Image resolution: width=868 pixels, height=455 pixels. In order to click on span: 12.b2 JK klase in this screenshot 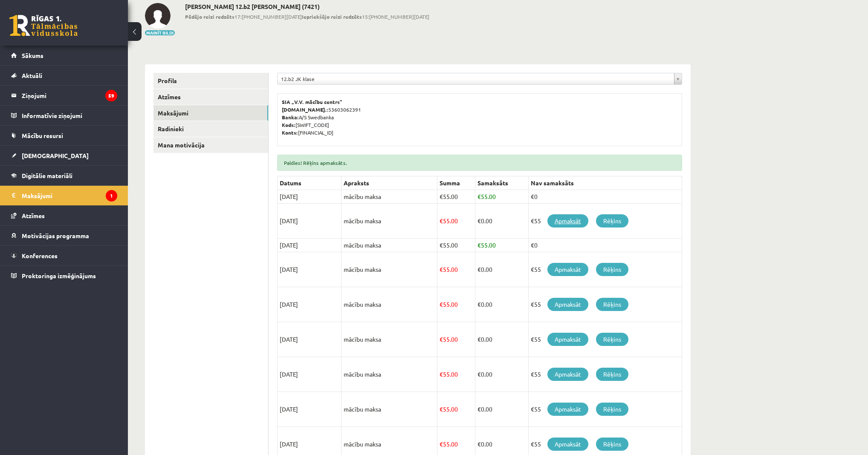, I will do `click(476, 79)`.